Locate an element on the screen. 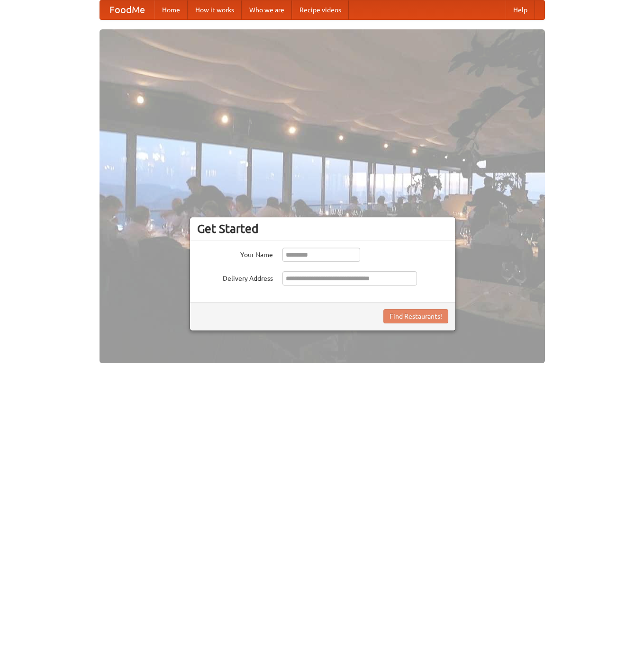 The width and height of the screenshot is (644, 670). a: FoodMe is located at coordinates (127, 10).